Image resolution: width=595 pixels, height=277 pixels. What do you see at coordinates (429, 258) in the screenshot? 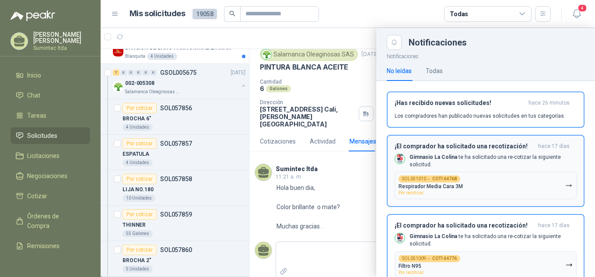
I see `div: SOL051009 →` at bounding box center [429, 258].